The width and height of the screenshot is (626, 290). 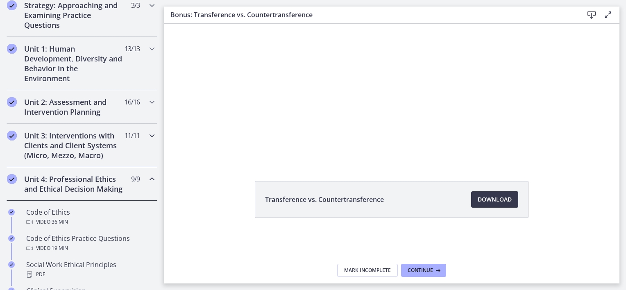 What do you see at coordinates (132, 102) in the screenshot?
I see `span: 16 / 16` at bounding box center [132, 102].